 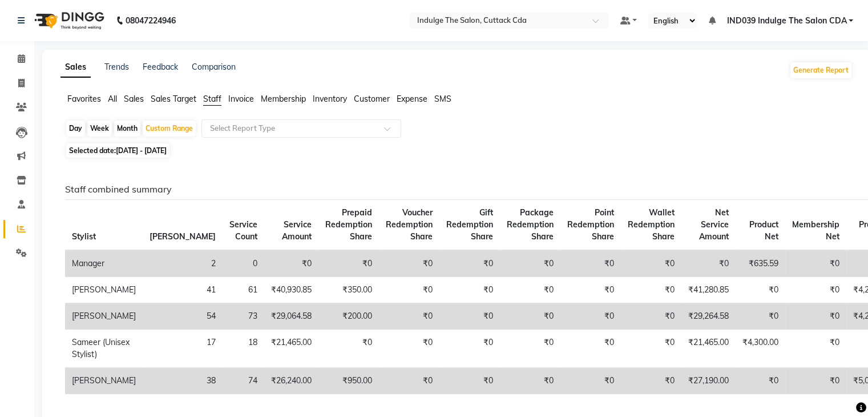 What do you see at coordinates (291, 290) in the screenshot?
I see `td: ₹40,930.85` at bounding box center [291, 290].